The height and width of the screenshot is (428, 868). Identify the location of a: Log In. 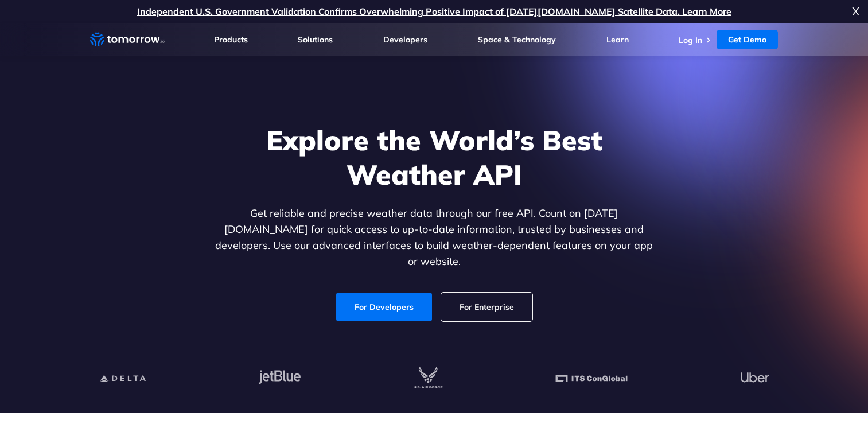
(690, 40).